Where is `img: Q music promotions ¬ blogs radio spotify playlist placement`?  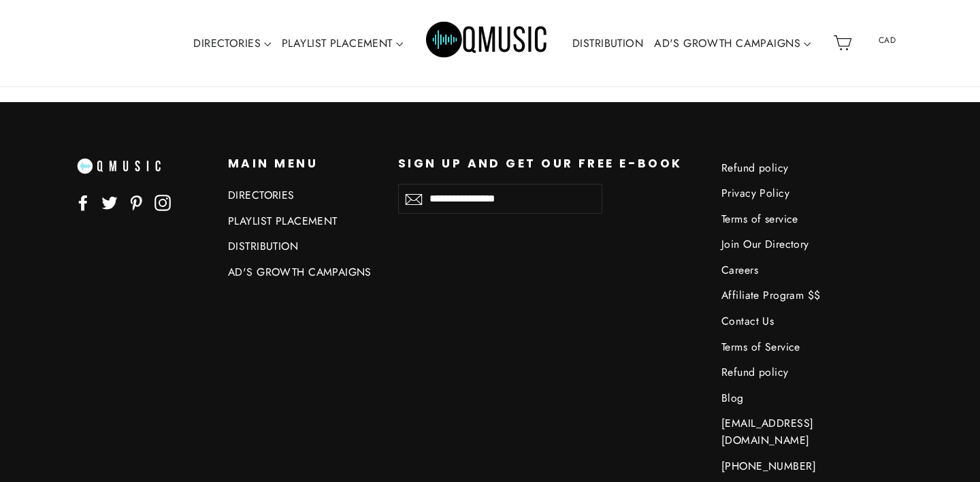
img: Q music promotions ¬ blogs radio spotify playlist placement is located at coordinates (119, 165).